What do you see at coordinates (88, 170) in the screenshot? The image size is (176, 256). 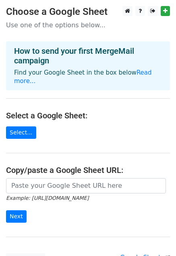 I see `h4: Copy/paste a Google Sheet URL:` at bounding box center [88, 170].